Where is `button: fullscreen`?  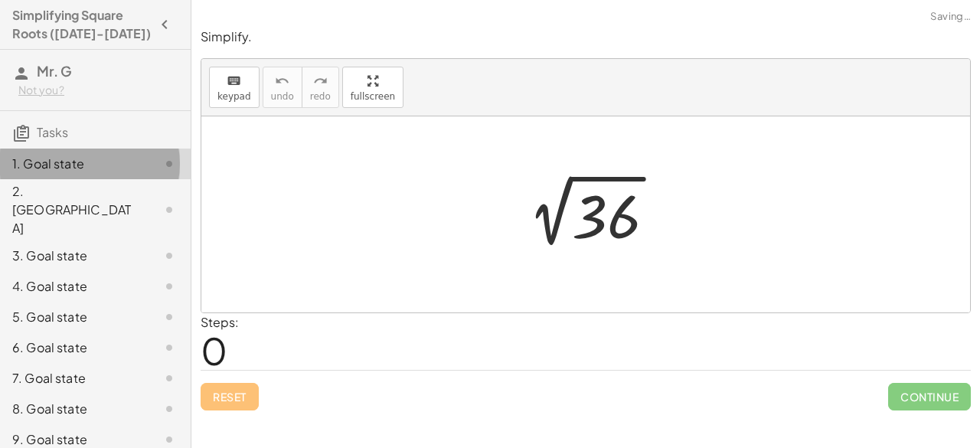 button: fullscreen is located at coordinates (373, 88).